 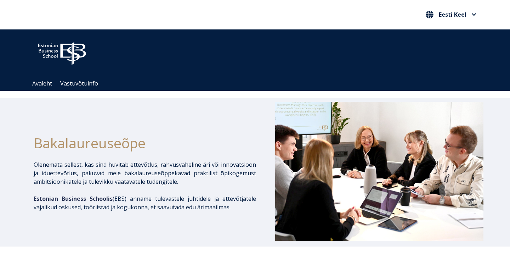 What do you see at coordinates (42, 83) in the screenshot?
I see `a: Avaleht` at bounding box center [42, 83].